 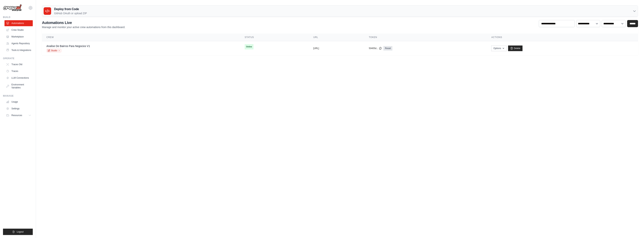 What do you see at coordinates (515, 48) in the screenshot?
I see `a: Delete` at bounding box center [515, 48].